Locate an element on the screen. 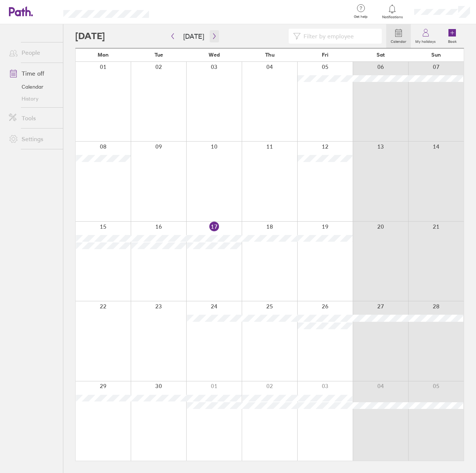  a: Settings is located at coordinates (33, 139).